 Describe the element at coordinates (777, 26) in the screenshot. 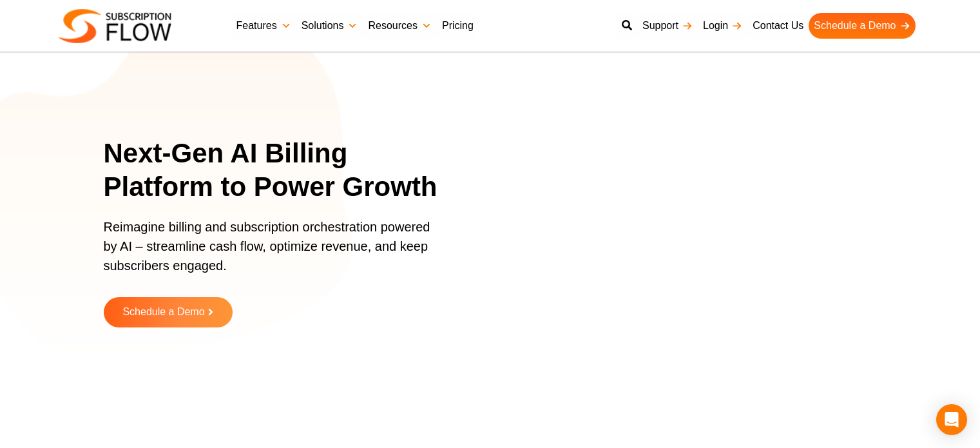

I see `a: Contact Us` at that location.